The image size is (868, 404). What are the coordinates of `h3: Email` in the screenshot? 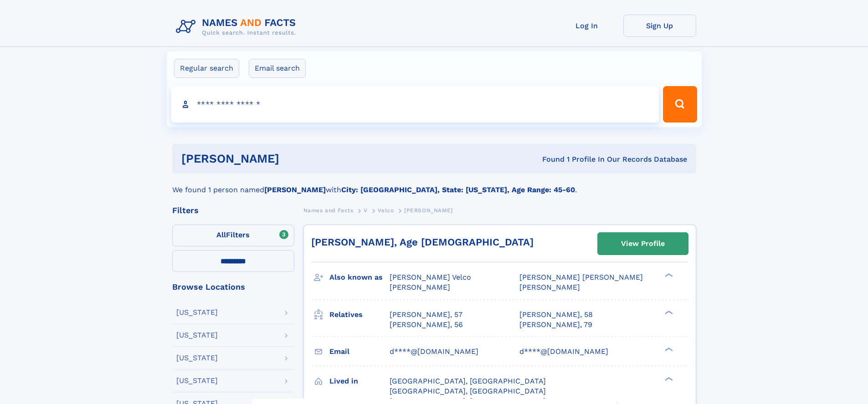 It's located at (359, 352).